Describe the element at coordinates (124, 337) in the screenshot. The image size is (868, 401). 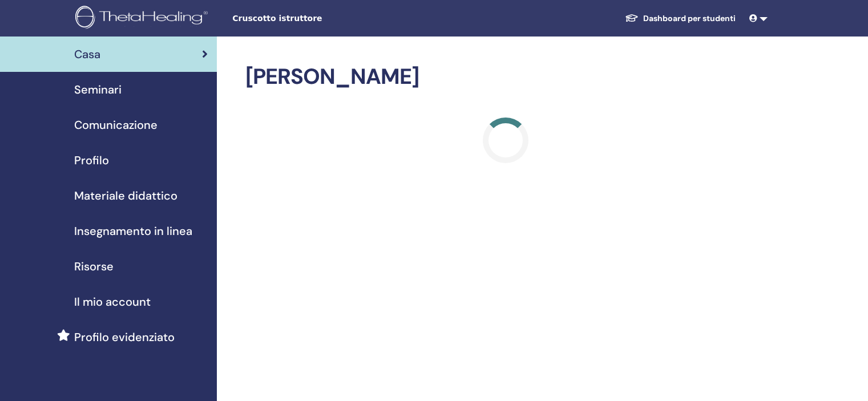
I see `span: Profilo evidenziato` at that location.